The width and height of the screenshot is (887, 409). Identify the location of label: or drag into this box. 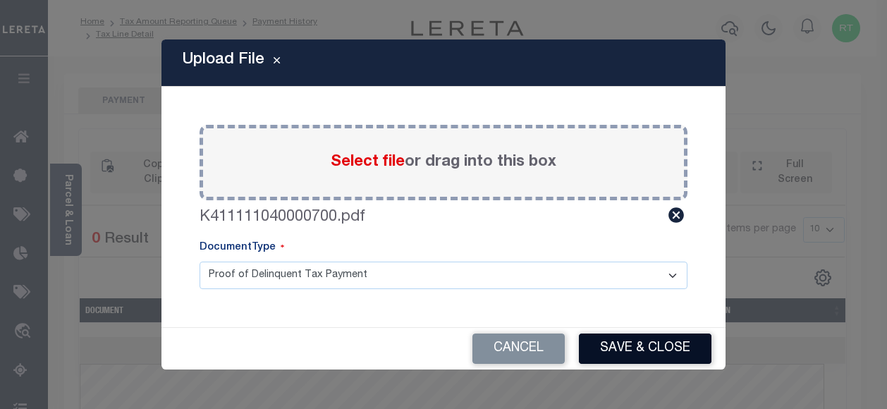
(443, 162).